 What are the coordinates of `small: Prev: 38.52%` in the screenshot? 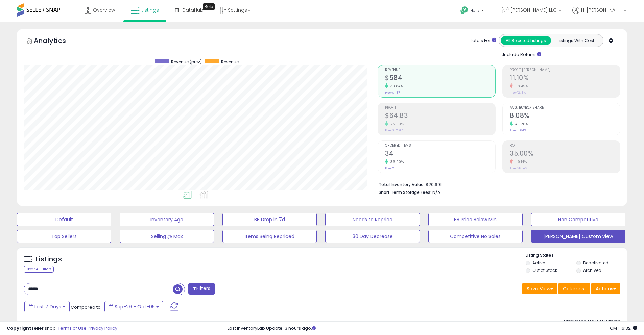 It's located at (519, 168).